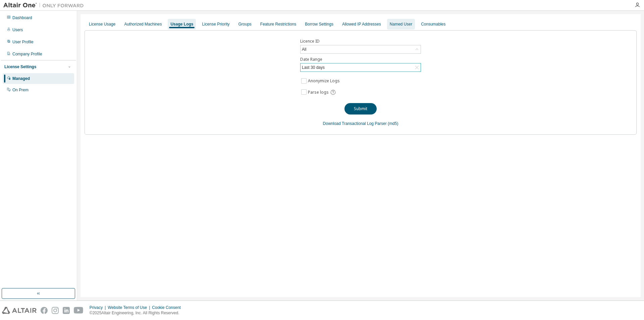 The image size is (644, 320). I want to click on div: Groups, so click(245, 24).